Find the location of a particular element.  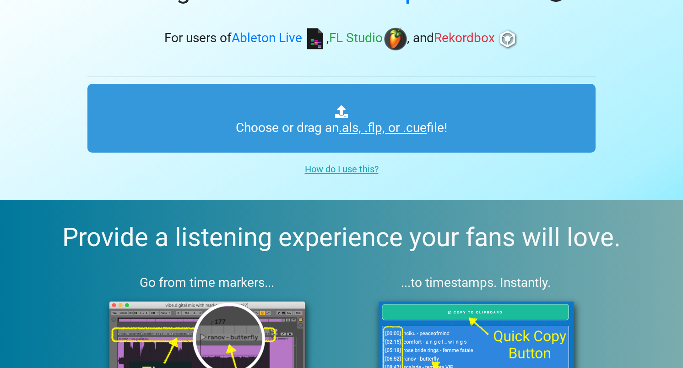

span: Rekordbox is located at coordinates (464, 38).